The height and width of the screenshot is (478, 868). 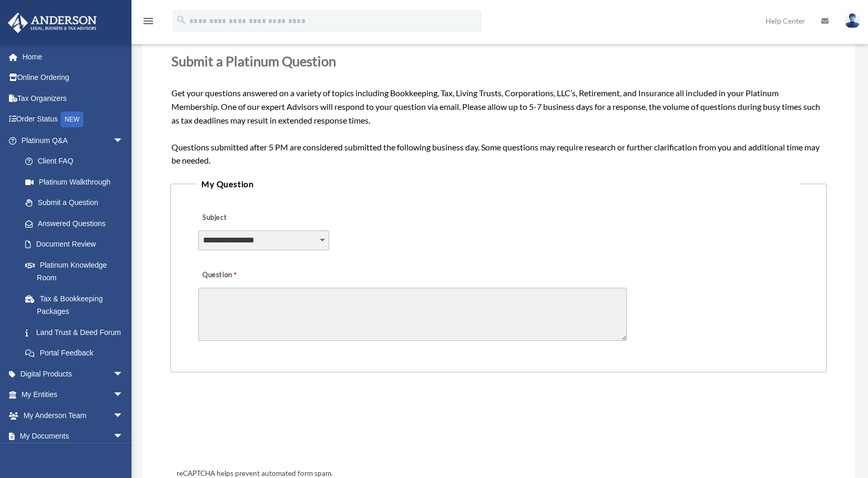 I want to click on label: Question, so click(x=238, y=275).